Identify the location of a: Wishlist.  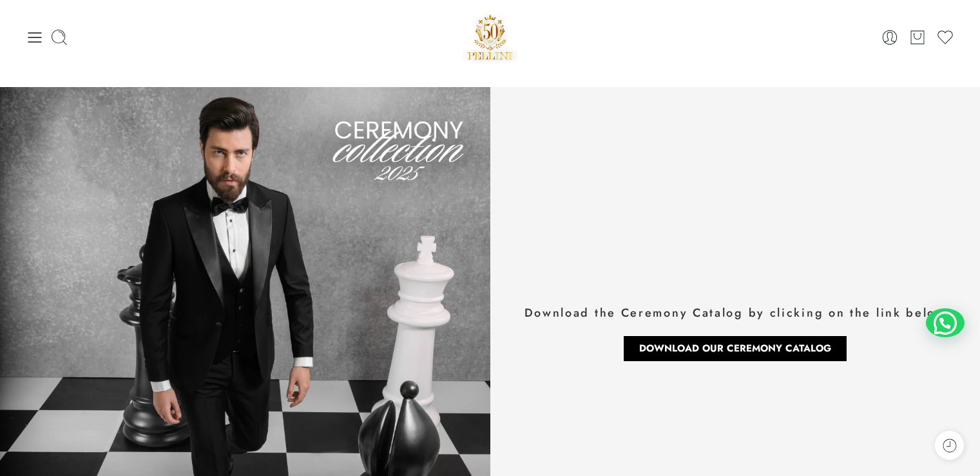
(945, 37).